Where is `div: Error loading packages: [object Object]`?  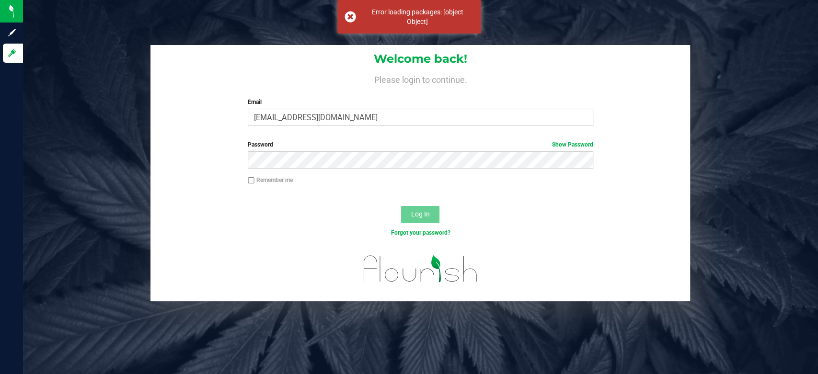 div: Error loading packages: [object Object] is located at coordinates (417, 17).